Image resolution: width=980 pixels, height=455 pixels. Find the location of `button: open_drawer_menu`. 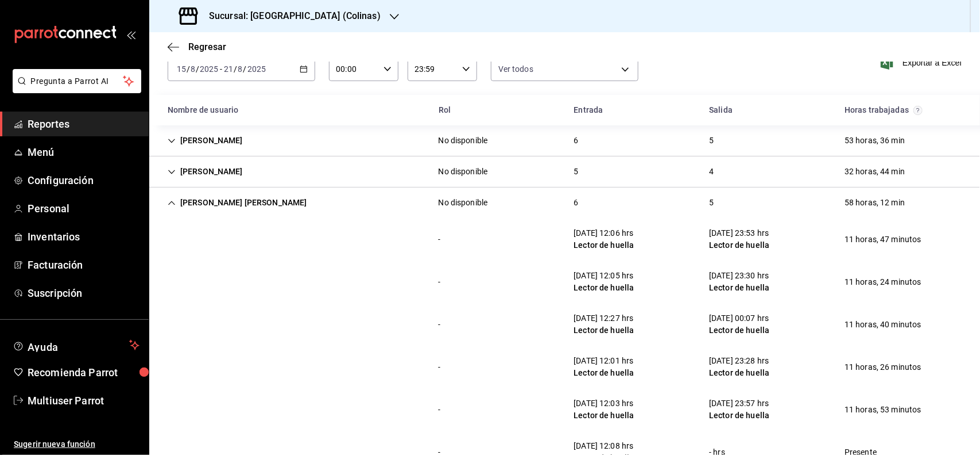

button: open_drawer_menu is located at coordinates (131, 35).